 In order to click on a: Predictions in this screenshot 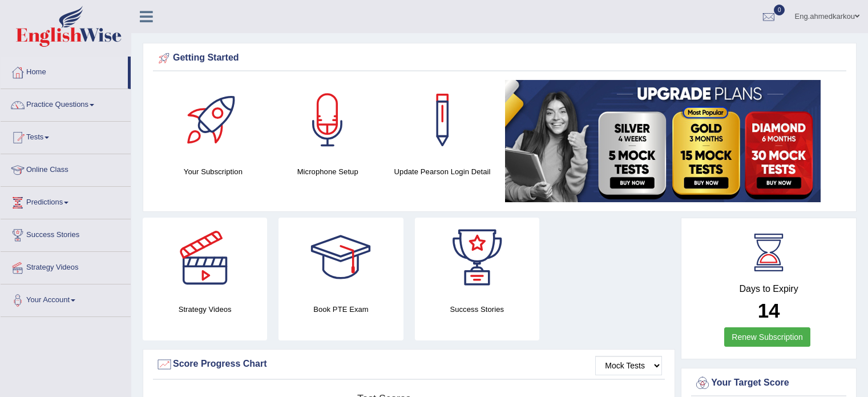, I will do `click(66, 201)`.